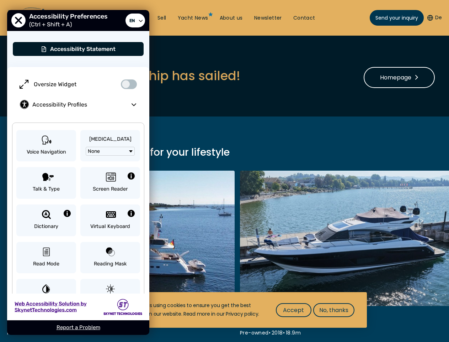 The height and width of the screenshot is (342, 449). Describe the element at coordinates (46, 294) in the screenshot. I see `button: Invert Colors` at that location.